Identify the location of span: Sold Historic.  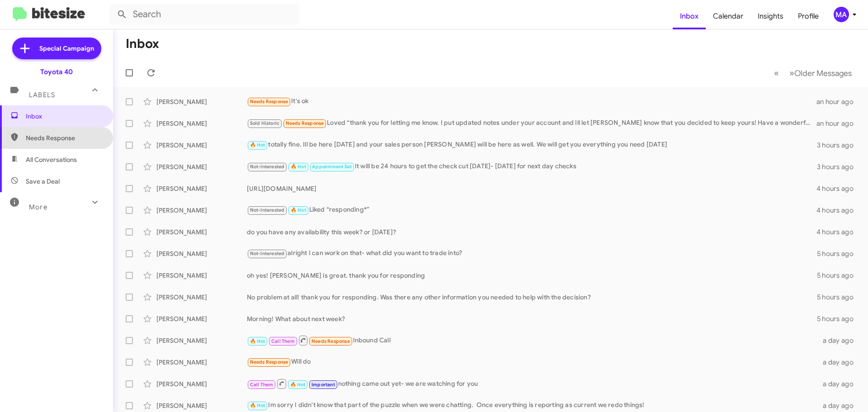
(265, 123).